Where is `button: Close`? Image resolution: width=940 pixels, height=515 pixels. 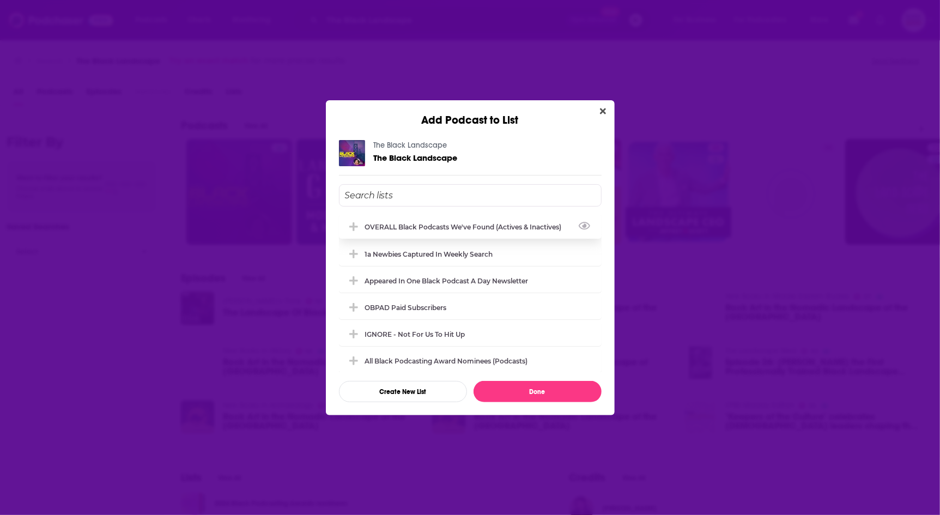
button: Close is located at coordinates (603, 111).